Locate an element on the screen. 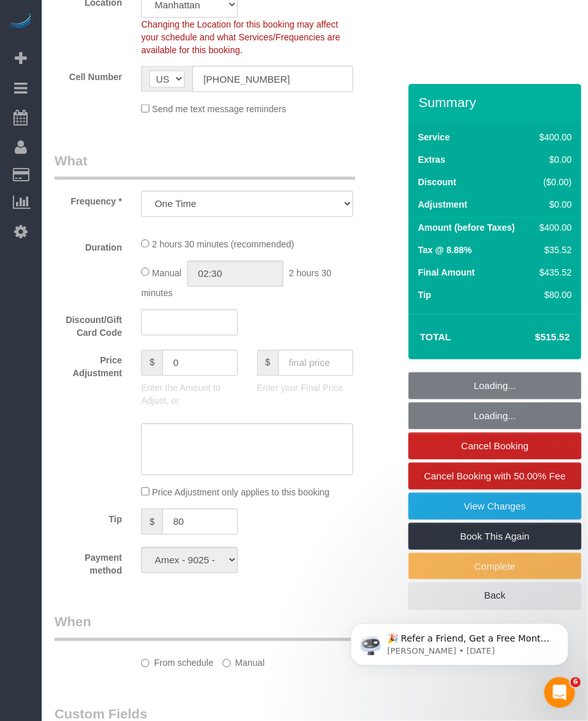 The image size is (588, 721). img: Profile image for Ellie is located at coordinates (39, 48).